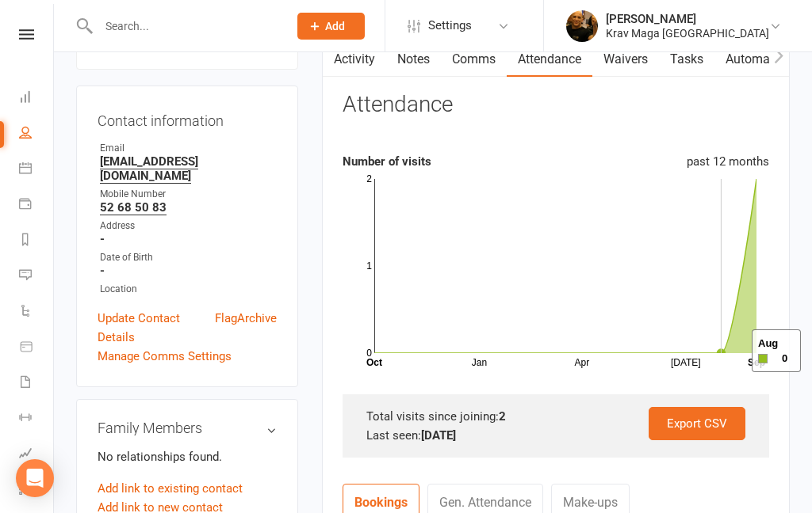 Image resolution: width=812 pixels, height=513 pixels. Describe the element at coordinates (330, 26) in the screenshot. I see `button: Add` at that location.